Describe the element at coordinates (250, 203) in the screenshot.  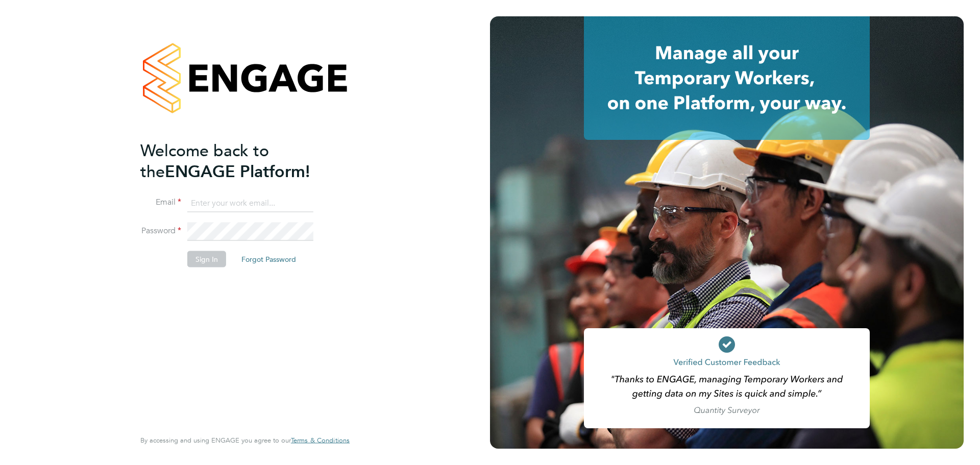
I see `input: Enter your work email...` at that location.